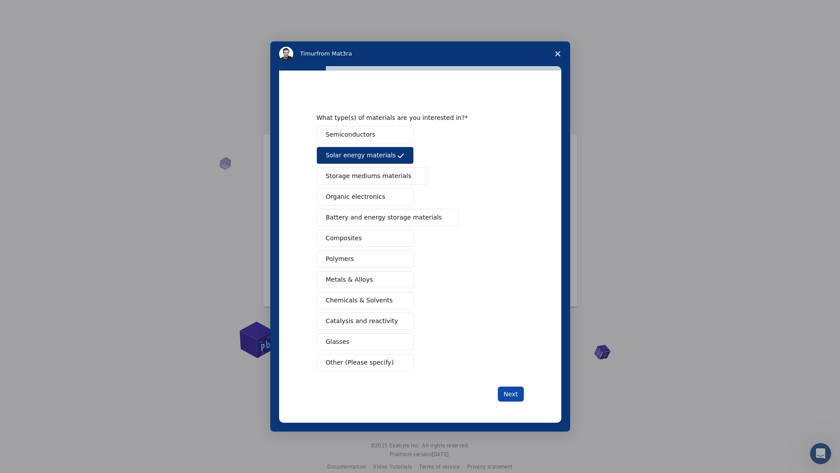 The image size is (840, 473). Describe the element at coordinates (511, 394) in the screenshot. I see `button: Next` at that location.